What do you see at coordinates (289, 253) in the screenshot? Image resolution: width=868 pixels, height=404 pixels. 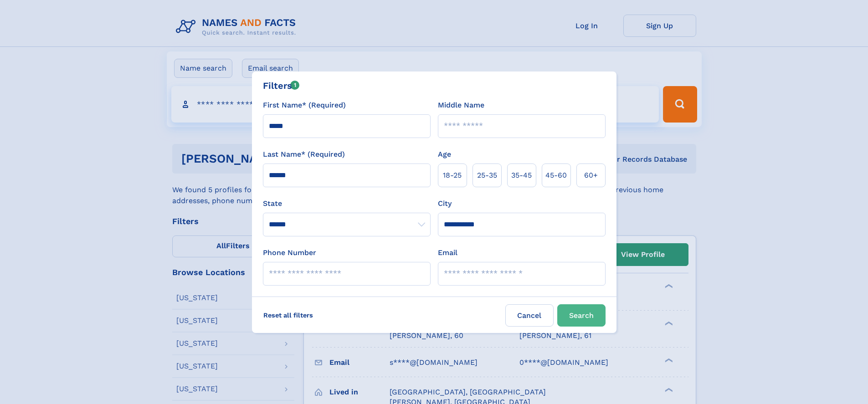 I see `label: Phone Number` at bounding box center [289, 253].